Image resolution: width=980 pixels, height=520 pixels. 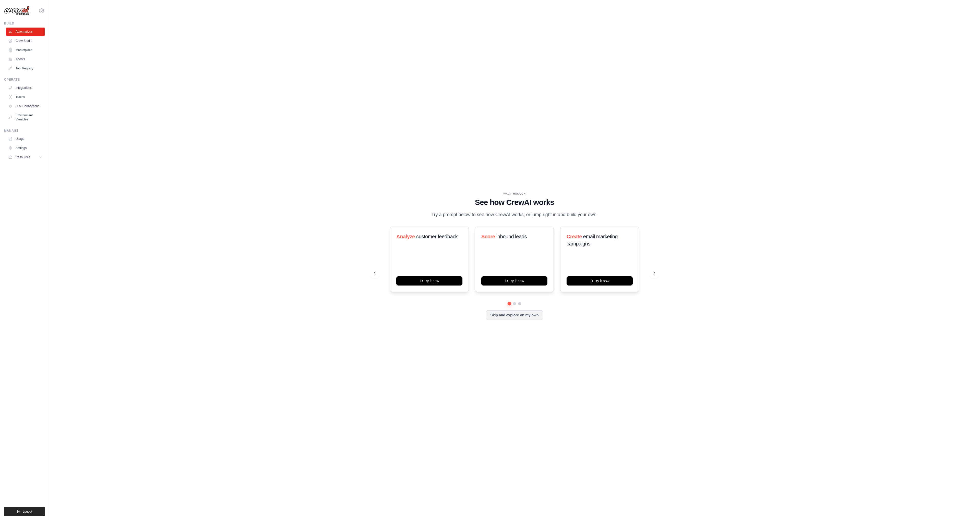 What do you see at coordinates (25, 118) in the screenshot?
I see `a: Environment Variables` at bounding box center [25, 118].